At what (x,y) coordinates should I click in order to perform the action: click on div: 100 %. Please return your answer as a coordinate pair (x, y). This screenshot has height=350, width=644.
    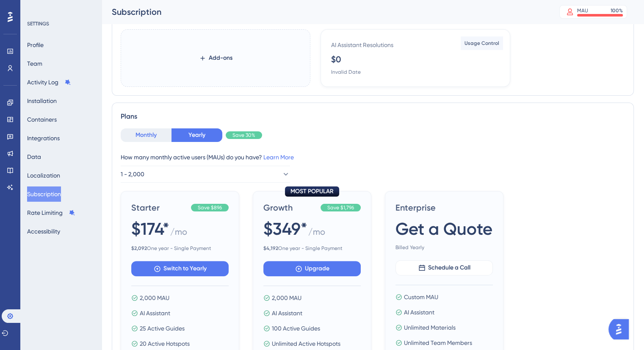
    Looking at the image, I should click on (616, 10).